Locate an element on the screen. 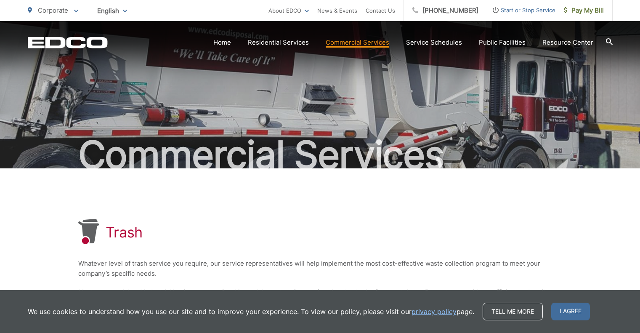  p: Most commercial and industrial businesses use 3 cubic yard dumpsters (approx.) as the standard re... is located at coordinates (320, 297).